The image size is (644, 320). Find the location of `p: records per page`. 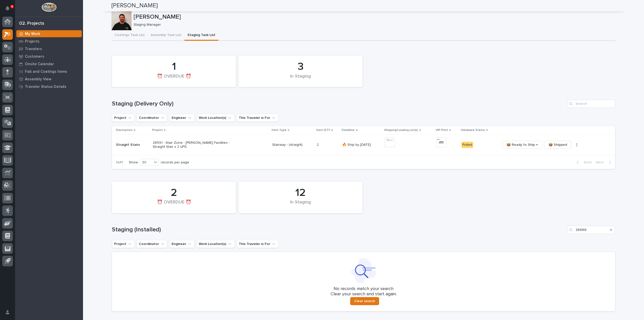

p: records per page is located at coordinates (175, 162).